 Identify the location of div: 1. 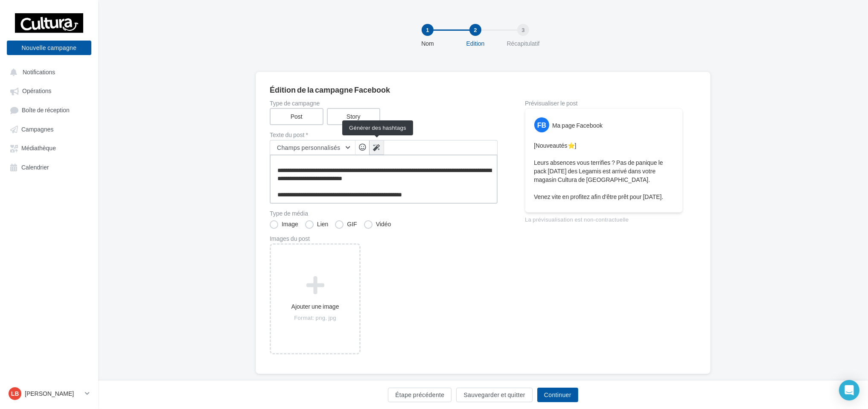
(428, 30).